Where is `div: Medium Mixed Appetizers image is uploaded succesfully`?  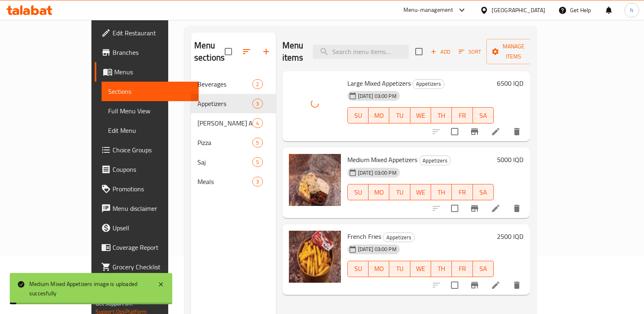 div: Medium Mixed Appetizers image is uploaded succesfully is located at coordinates (89, 289).